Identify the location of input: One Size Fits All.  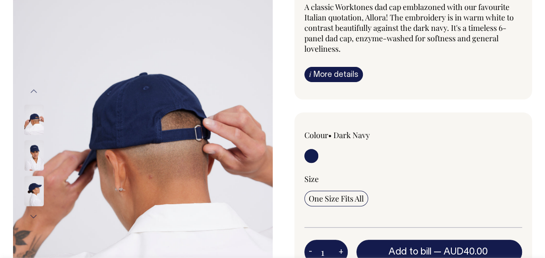
(336, 198).